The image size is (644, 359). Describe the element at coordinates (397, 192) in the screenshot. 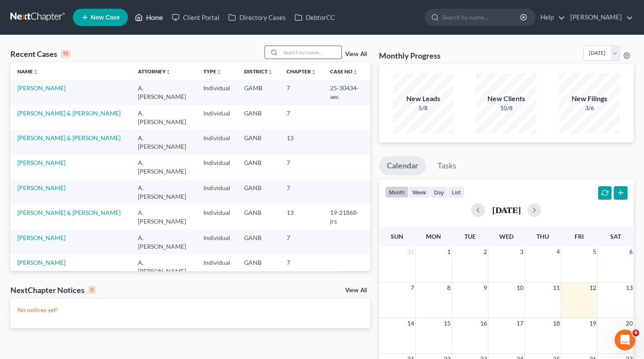

I see `button: month` at that location.